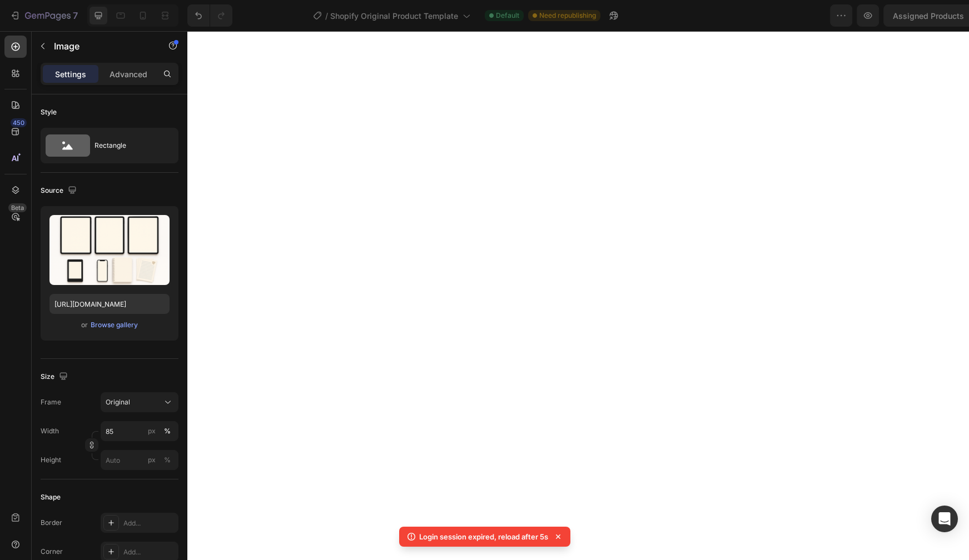 The height and width of the screenshot is (560, 969). I want to click on div: Source, so click(60, 190).